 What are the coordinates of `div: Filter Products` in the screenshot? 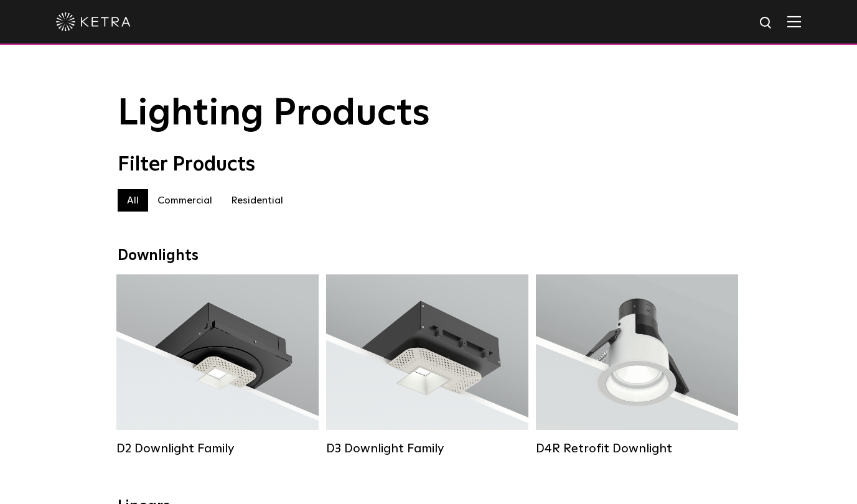 It's located at (428, 165).